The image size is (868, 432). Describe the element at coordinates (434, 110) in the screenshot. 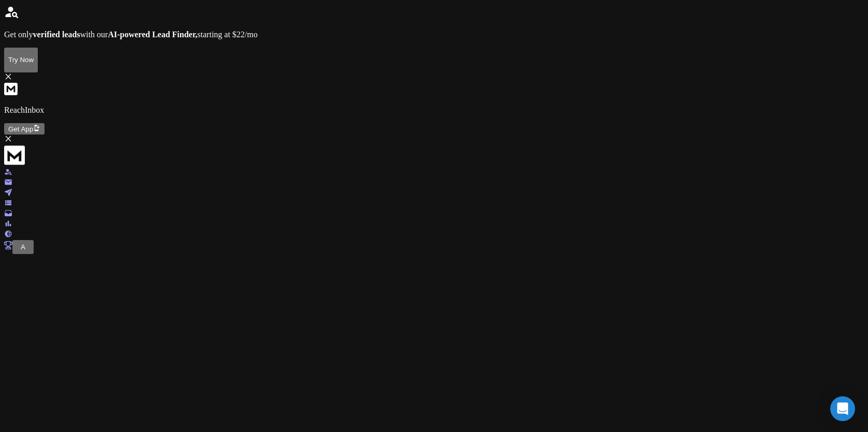

I see `p: ReachInbox` at that location.